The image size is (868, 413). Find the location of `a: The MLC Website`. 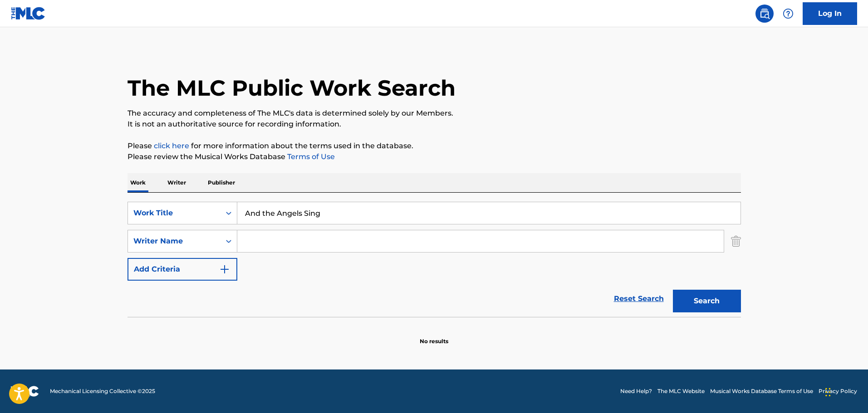

a: The MLC Website is located at coordinates (681, 391).